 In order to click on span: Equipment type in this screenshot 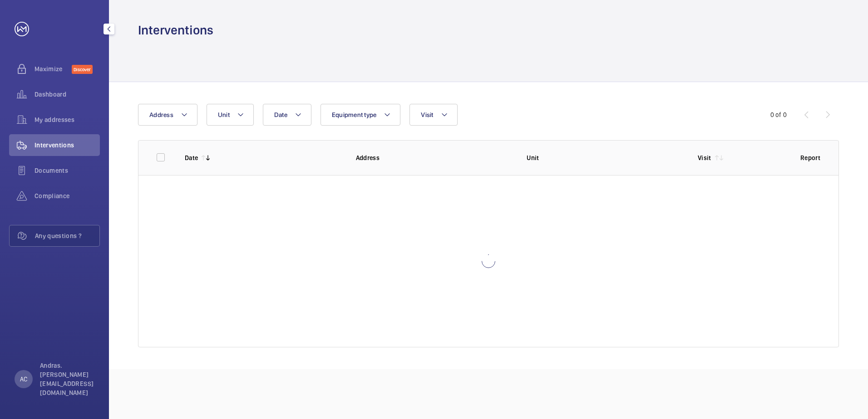, I will do `click(354, 115)`.